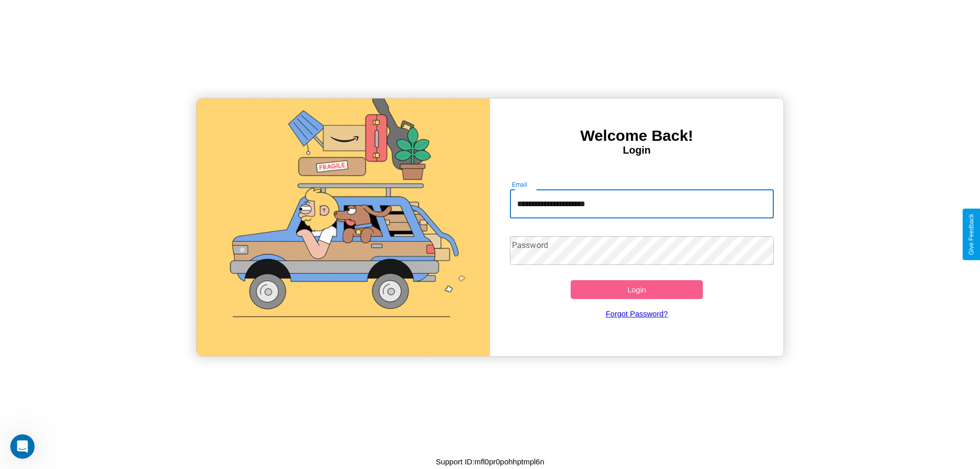  Describe the element at coordinates (972, 234) in the screenshot. I see `div: Give Feedback` at that location.